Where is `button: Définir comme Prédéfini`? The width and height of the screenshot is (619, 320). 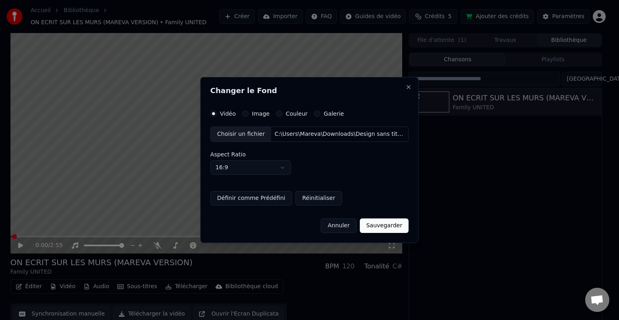
button: Définir comme Prédéfini is located at coordinates (251, 198).